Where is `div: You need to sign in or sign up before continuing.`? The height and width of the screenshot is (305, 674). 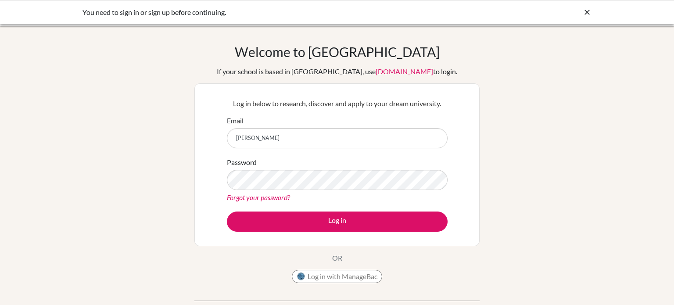
div: You need to sign in or sign up before continuing. is located at coordinates (271, 12).